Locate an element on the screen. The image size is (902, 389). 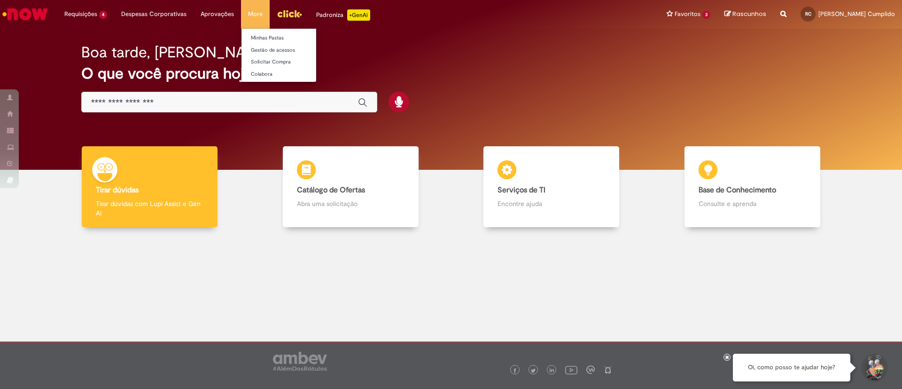
a: Gestão de acessos is located at coordinates (293, 50).